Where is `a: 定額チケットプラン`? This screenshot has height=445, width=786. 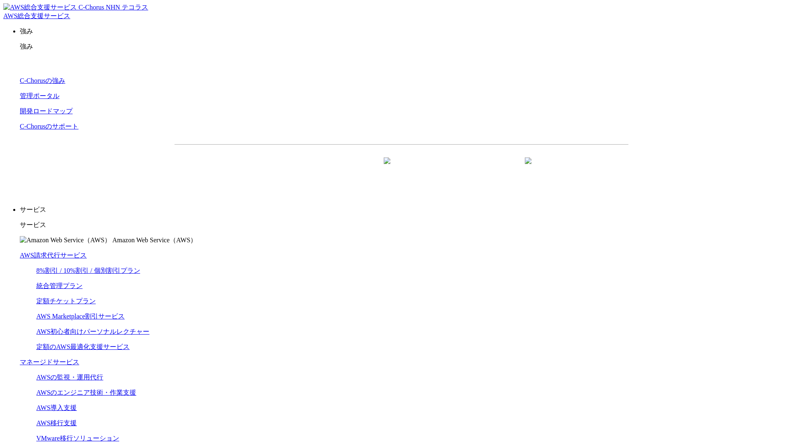 a: 定額チケットプラン is located at coordinates (66, 301).